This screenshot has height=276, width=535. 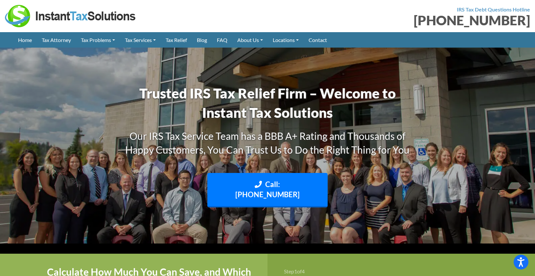 What do you see at coordinates (303, 271) in the screenshot?
I see `span: 4` at bounding box center [303, 271].